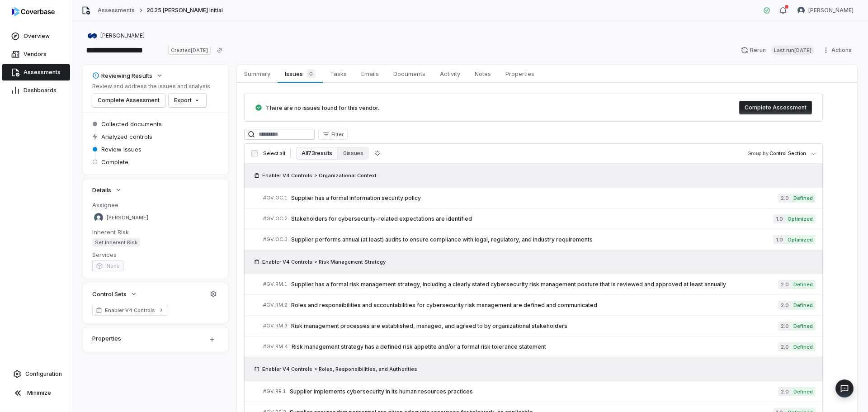 The width and height of the screenshot is (868, 412). I want to click on button: Copy link, so click(220, 50).